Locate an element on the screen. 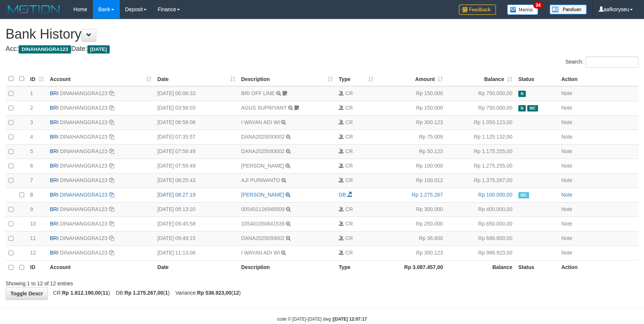 Image resolution: width=644 pixels, height=324 pixels. a: Toggle Descr is located at coordinates (27, 293).